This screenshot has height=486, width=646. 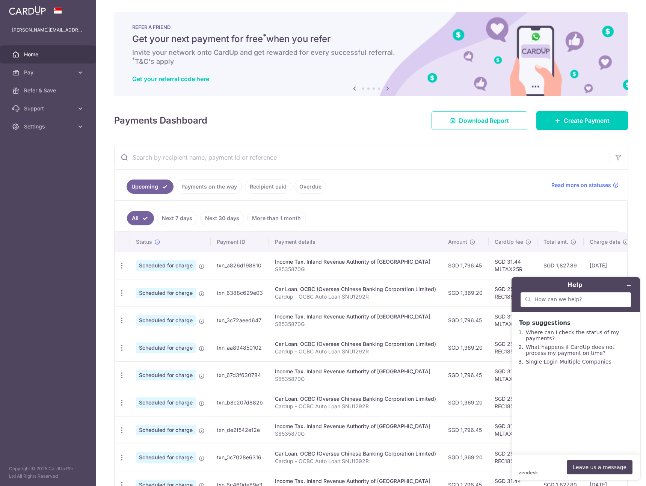 I want to click on a: Get your referral code here, so click(x=171, y=79).